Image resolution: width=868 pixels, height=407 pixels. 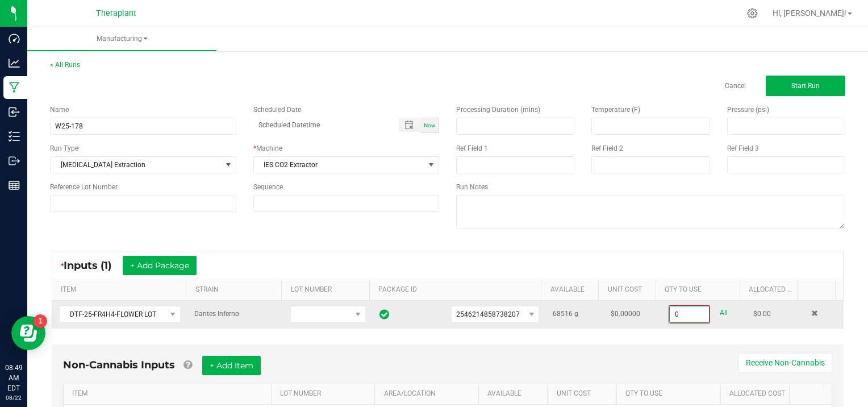 I want to click on inline-svg: Manufacturing, so click(x=14, y=88).